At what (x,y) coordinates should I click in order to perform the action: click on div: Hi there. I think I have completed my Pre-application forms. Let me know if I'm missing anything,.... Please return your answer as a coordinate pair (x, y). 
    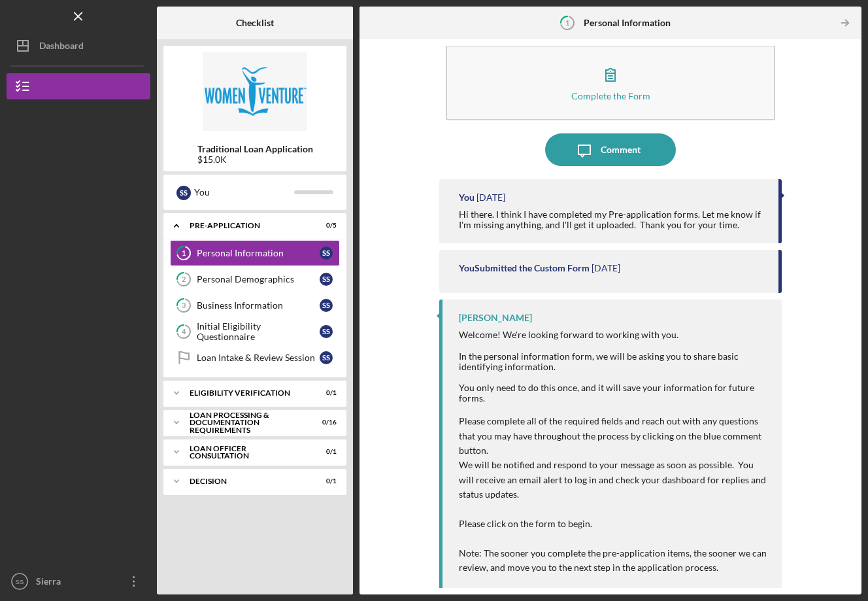
    Looking at the image, I should click on (611, 220).